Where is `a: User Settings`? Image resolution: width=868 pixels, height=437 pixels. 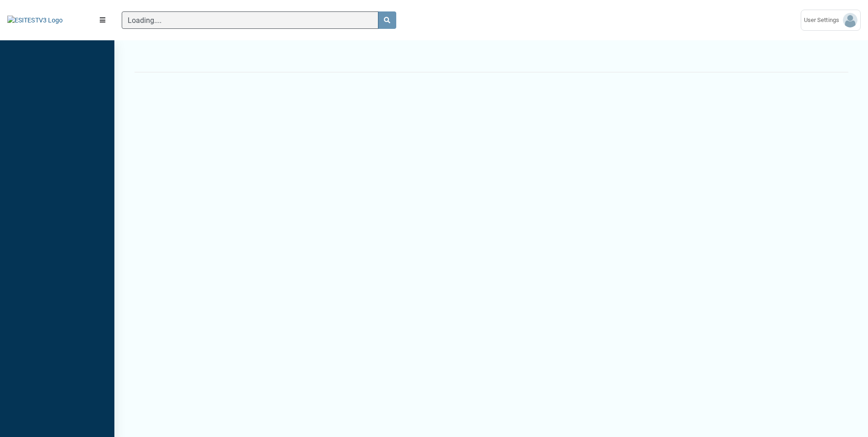 a: User Settings is located at coordinates (830, 20).